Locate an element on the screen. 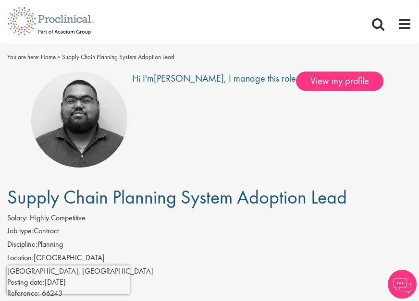  span: Highly Competitive is located at coordinates (58, 218).